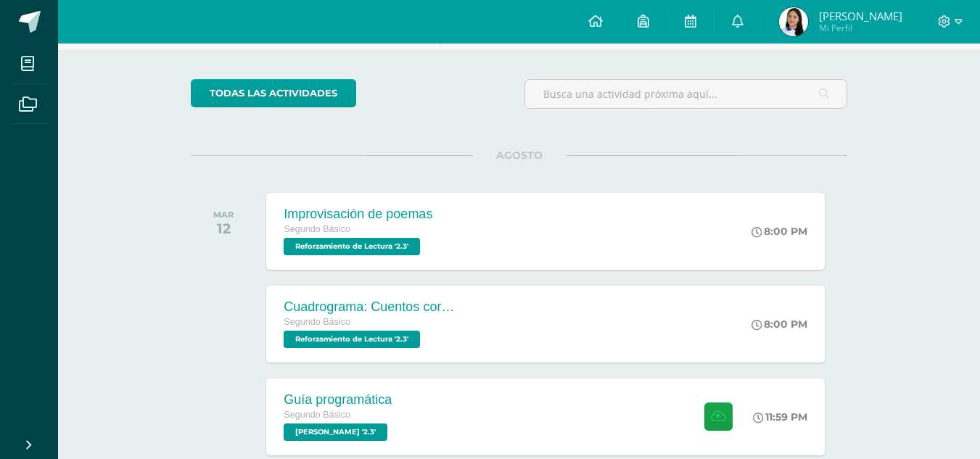 This screenshot has width=980, height=459. I want to click on input: Busca una actividad próxima aquí..., so click(685, 93).